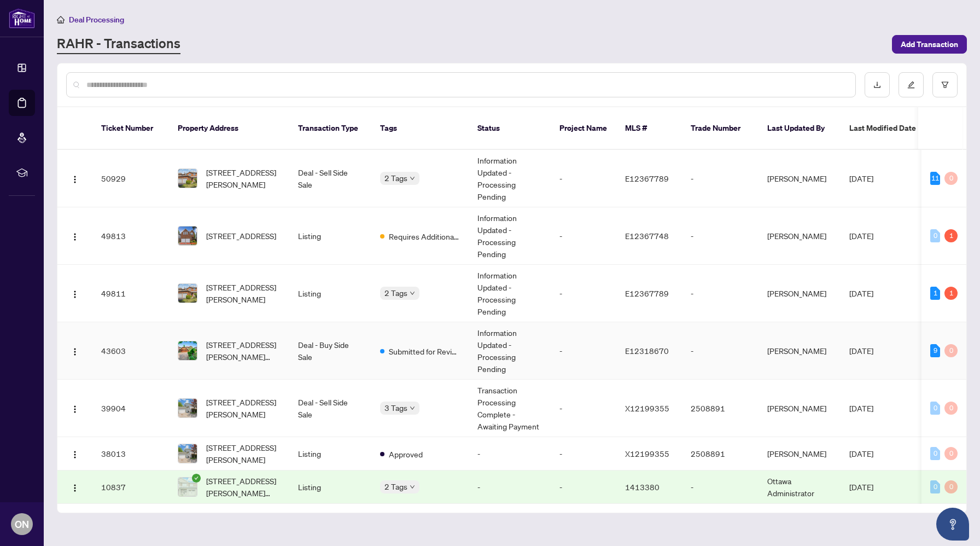 The height and width of the screenshot is (546, 980). I want to click on span: 1413380, so click(642, 487).